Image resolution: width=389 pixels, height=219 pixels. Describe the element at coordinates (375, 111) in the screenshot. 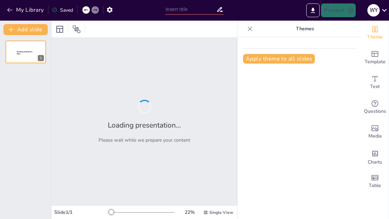

I see `span: Questions` at that location.